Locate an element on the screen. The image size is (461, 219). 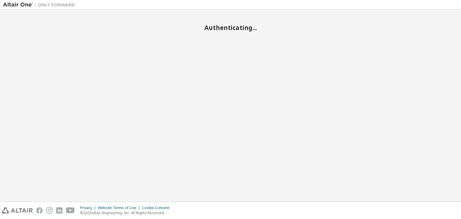
img: youtube.svg is located at coordinates (70, 211).